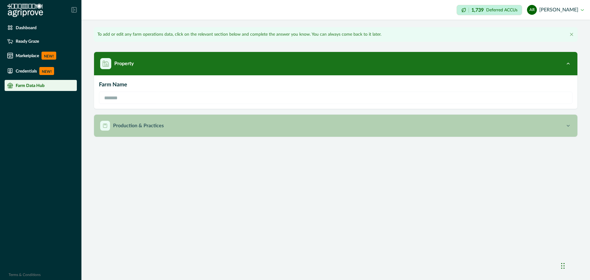  I want to click on button: Close, so click(572, 34).